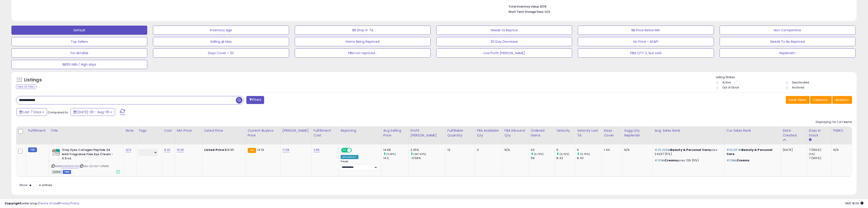  What do you see at coordinates (130, 130) in the screenshot?
I see `div: Note` at bounding box center [130, 130].